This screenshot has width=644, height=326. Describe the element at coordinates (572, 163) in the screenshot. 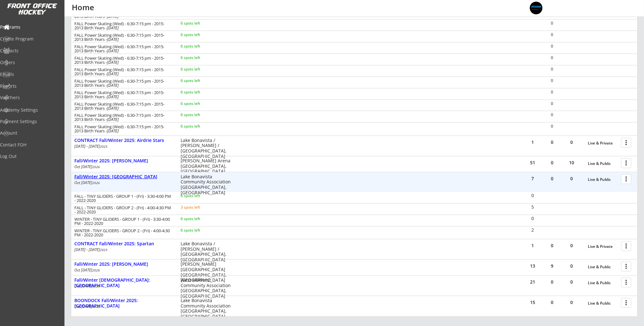

I see `div: 10` at that location.